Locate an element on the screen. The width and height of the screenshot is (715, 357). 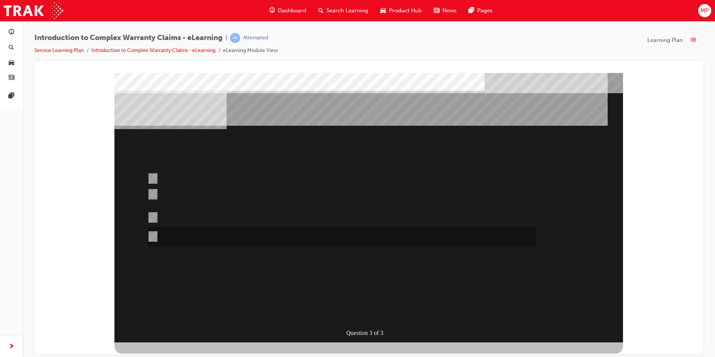
a: pages-iconPages is located at coordinates (481, 10).